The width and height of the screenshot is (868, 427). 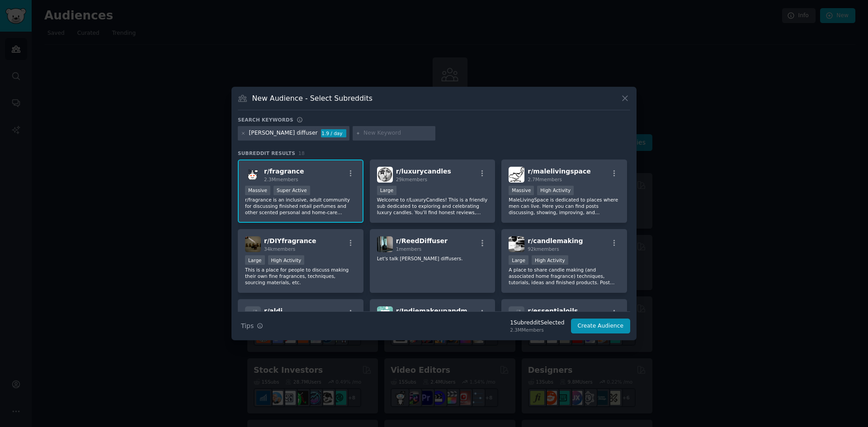 I want to click on span: Tips, so click(x=247, y=326).